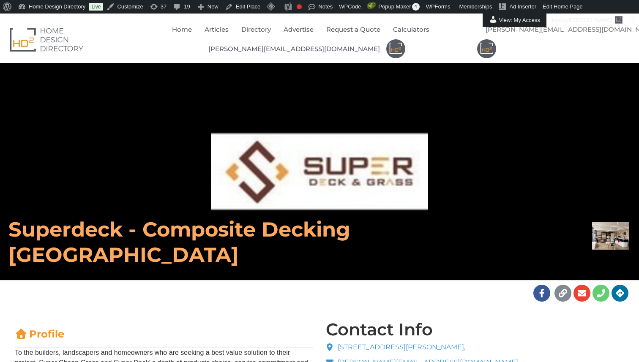  I want to click on a: Calculators, so click(411, 30).